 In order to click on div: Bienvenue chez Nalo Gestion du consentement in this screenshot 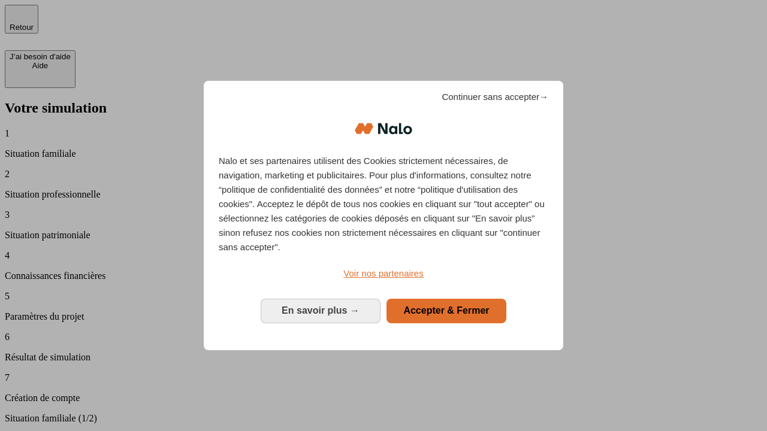, I will do `click(383, 215)`.